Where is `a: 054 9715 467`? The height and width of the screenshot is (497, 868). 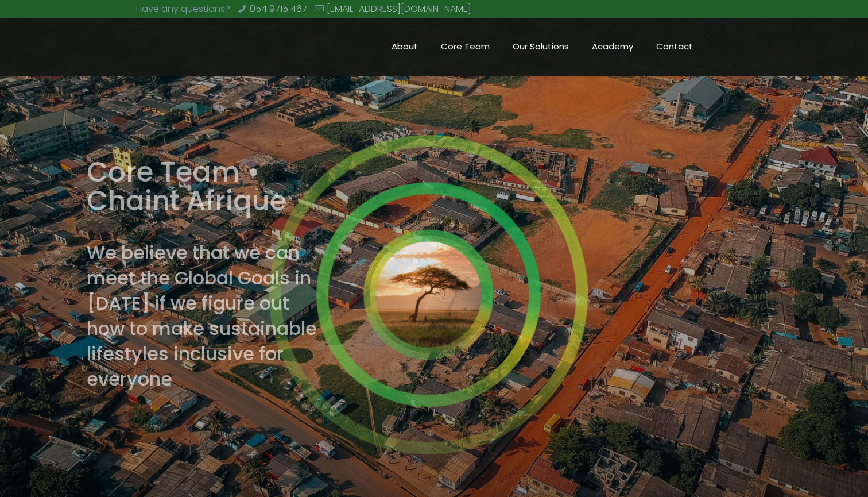 a: 054 9715 467 is located at coordinates (278, 9).